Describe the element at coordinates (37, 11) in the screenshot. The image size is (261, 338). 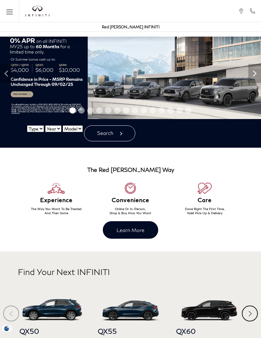
I see `img: INFINITI` at that location.